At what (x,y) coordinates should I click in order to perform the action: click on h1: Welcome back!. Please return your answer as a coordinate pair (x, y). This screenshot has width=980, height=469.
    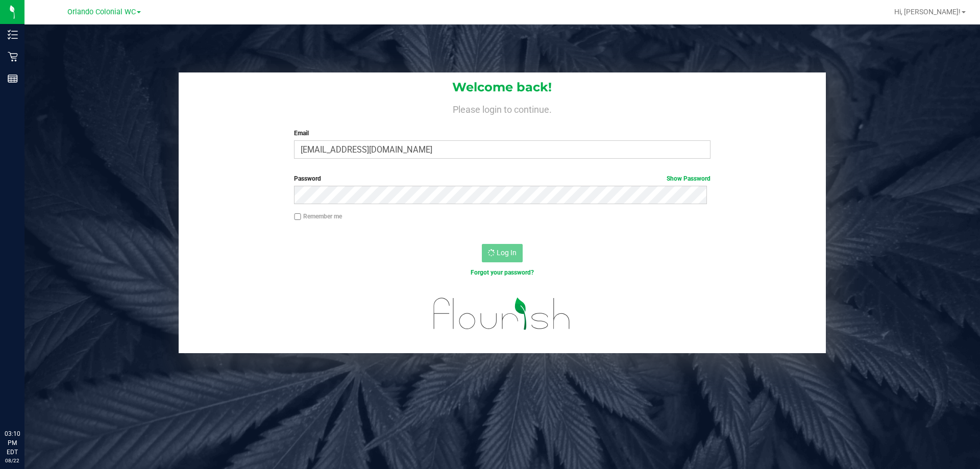
    Looking at the image, I should click on (502, 87).